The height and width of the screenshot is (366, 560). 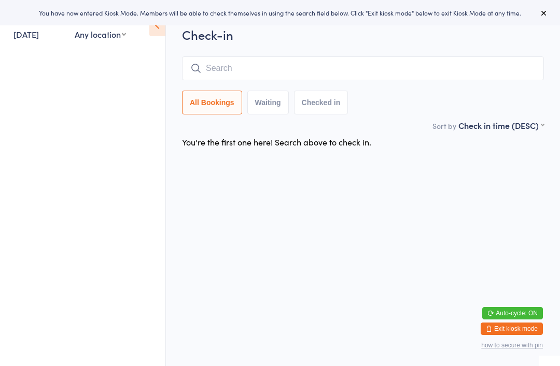 What do you see at coordinates (512, 314) in the screenshot?
I see `button: Auto-cycle: ON` at bounding box center [512, 314].